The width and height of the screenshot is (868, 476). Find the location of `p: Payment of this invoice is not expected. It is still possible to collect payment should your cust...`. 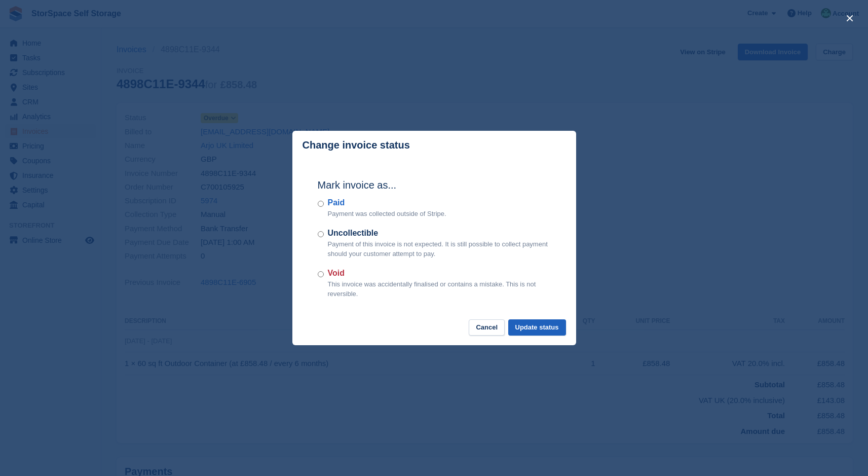

p: Payment of this invoice is not expected. It is still possible to collect payment should your cust... is located at coordinates (439, 249).